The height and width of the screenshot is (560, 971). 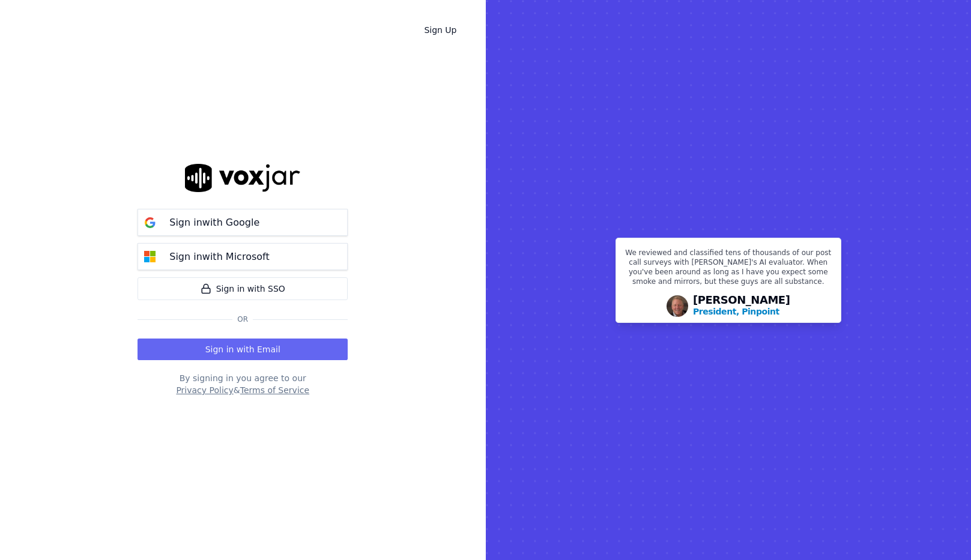 I want to click on img: google Sign in button, so click(x=150, y=223).